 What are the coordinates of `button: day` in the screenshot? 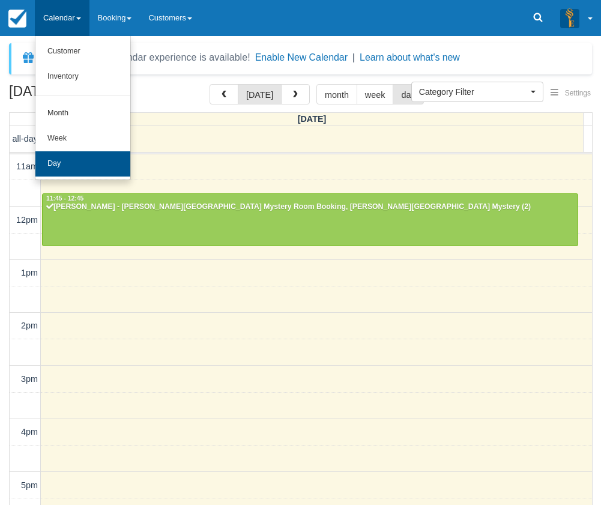 It's located at (407, 94).